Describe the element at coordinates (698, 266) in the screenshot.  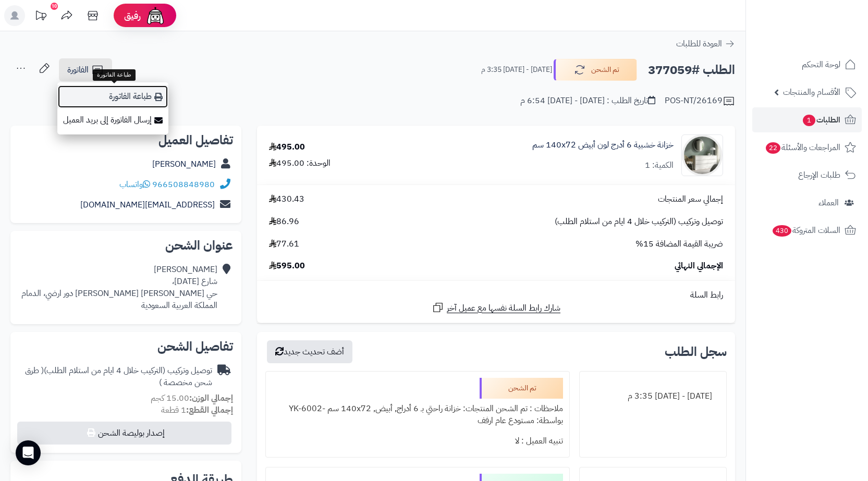
I see `span: الإجمالي النهائي` at that location.